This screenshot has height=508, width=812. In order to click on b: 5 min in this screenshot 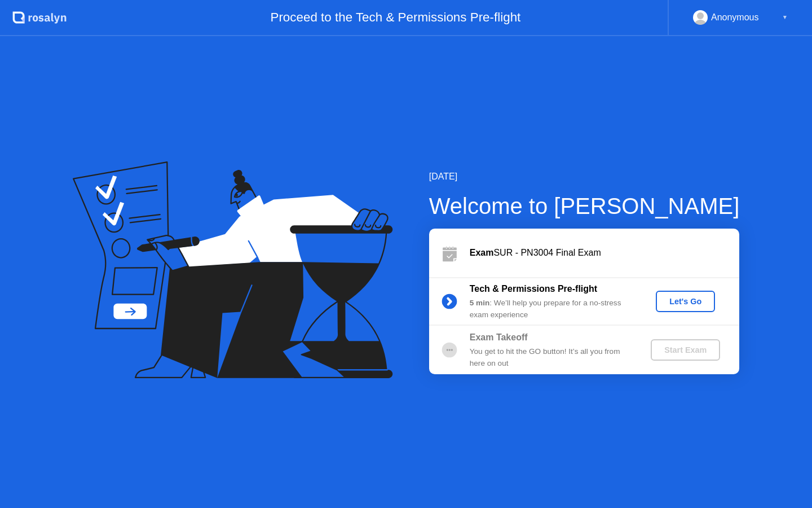, I will do `click(480, 302)`.